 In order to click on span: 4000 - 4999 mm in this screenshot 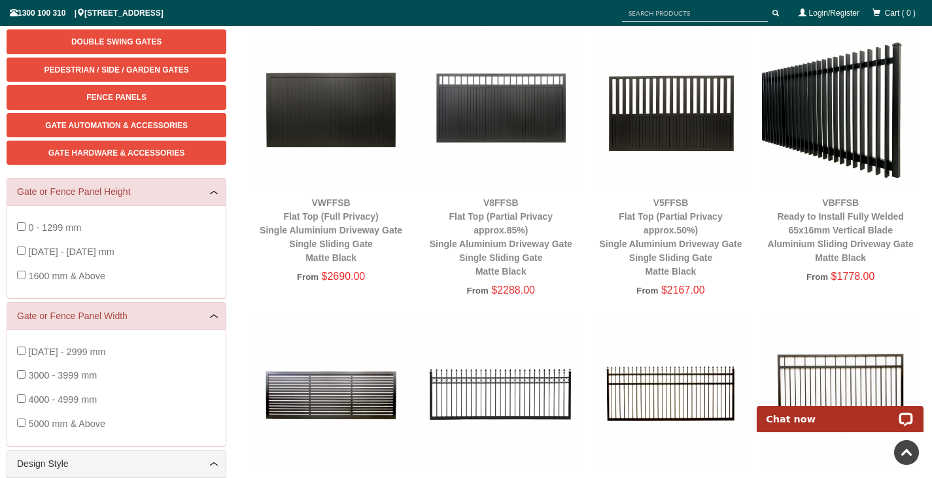, I will do `click(62, 400)`.